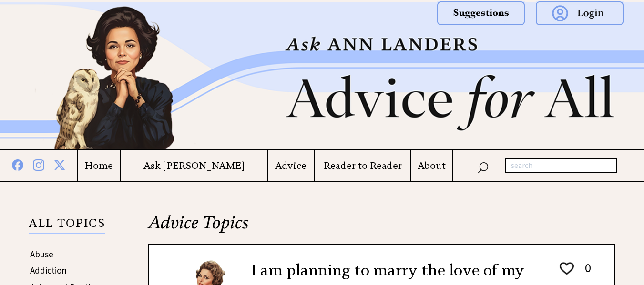 Image resolution: width=644 pixels, height=285 pixels. What do you see at coordinates (18, 164) in the screenshot?
I see `img: facebook%20blue.png` at bounding box center [18, 164].